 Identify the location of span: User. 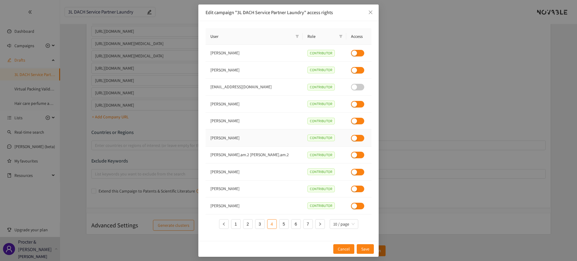
(251, 36).